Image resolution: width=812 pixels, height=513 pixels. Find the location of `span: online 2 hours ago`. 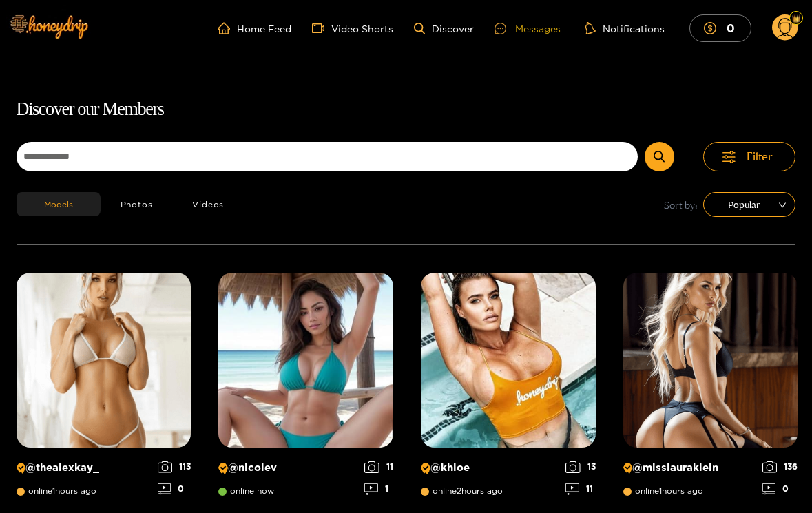

span: online 2 hours ago is located at coordinates (461, 491).